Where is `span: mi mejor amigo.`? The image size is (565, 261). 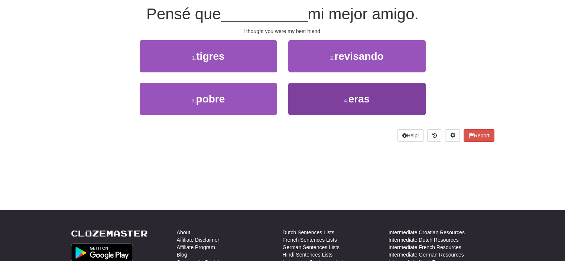 span: mi mejor amigo. is located at coordinates (363, 14).